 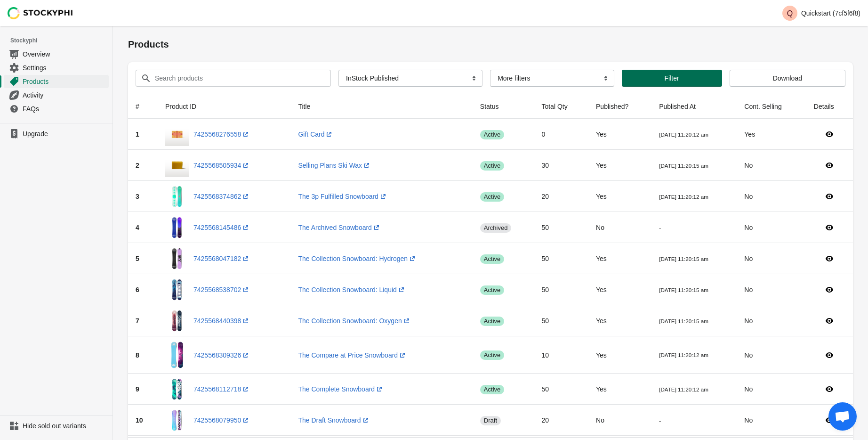 I want to click on img: Main_b9e0da7f-db89-4d41-83f0-7f417b02831d.jpg, so click(x=177, y=197).